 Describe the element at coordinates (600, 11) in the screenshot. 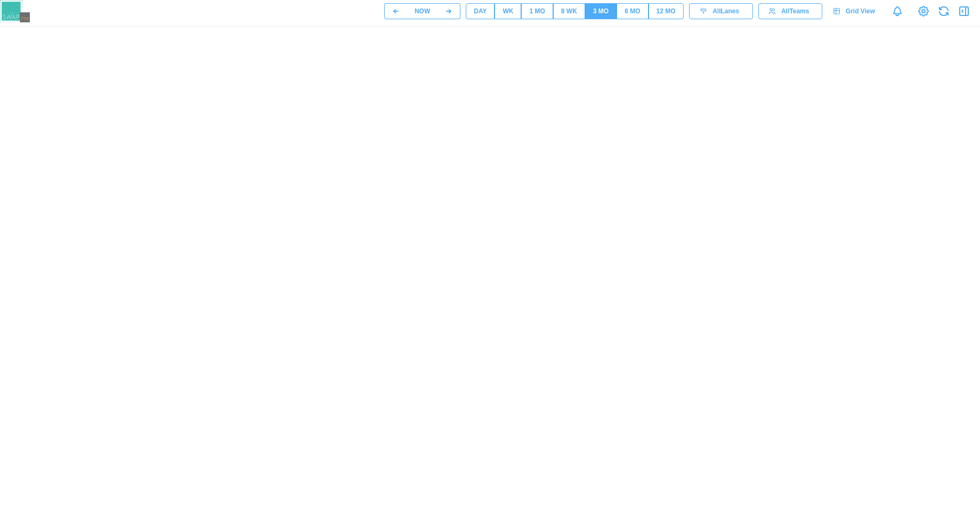

I see `div: 3 MO` at that location.